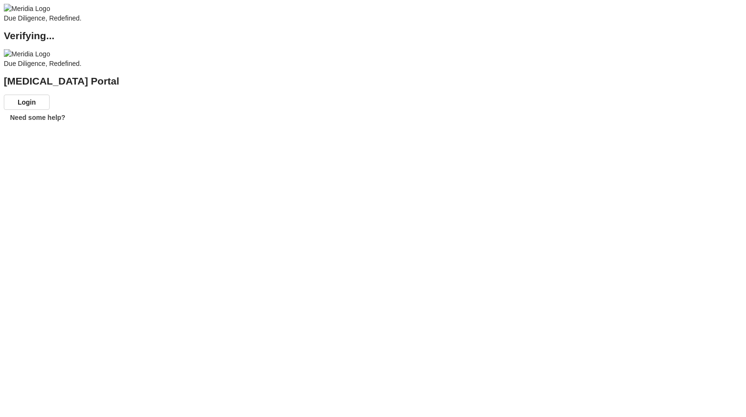 This screenshot has width=746, height=417. Describe the element at coordinates (373, 36) in the screenshot. I see `h2: Verifying...` at that location.